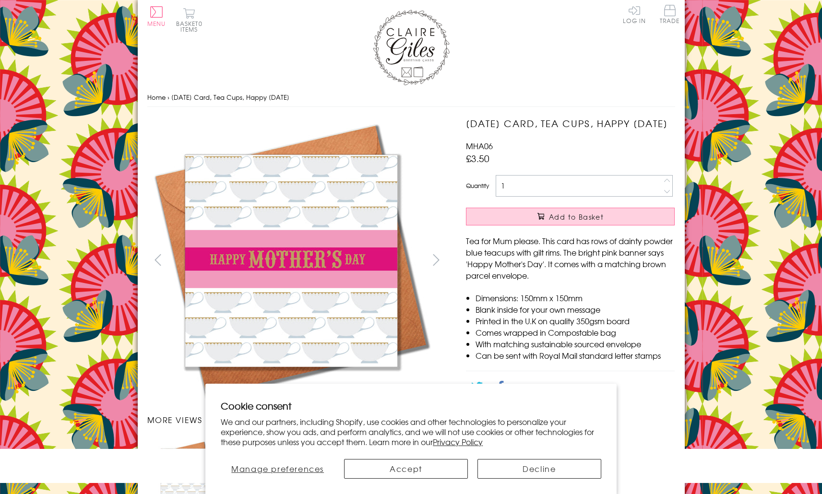 The image size is (822, 494). Describe the element at coordinates (436, 260) in the screenshot. I see `button: next` at that location.